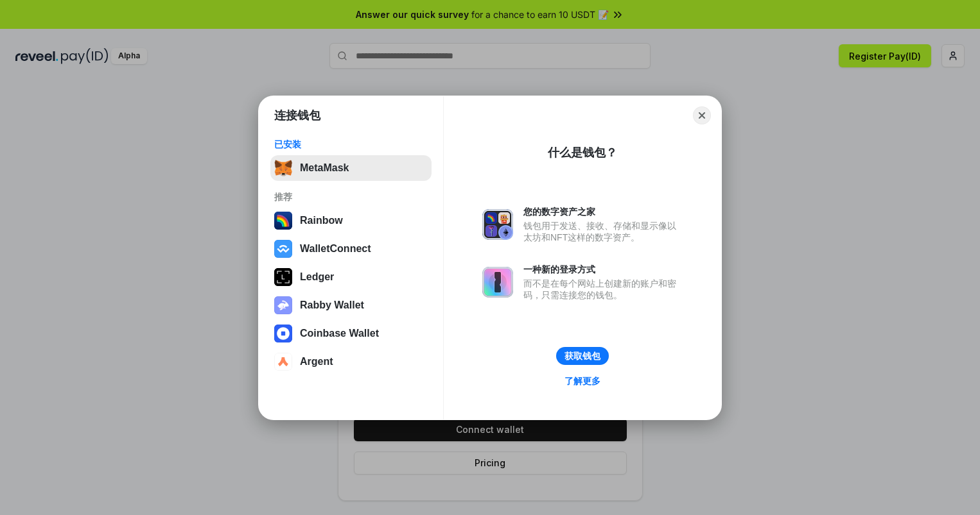  Describe the element at coordinates (582, 381) in the screenshot. I see `div: 了解更多` at that location.